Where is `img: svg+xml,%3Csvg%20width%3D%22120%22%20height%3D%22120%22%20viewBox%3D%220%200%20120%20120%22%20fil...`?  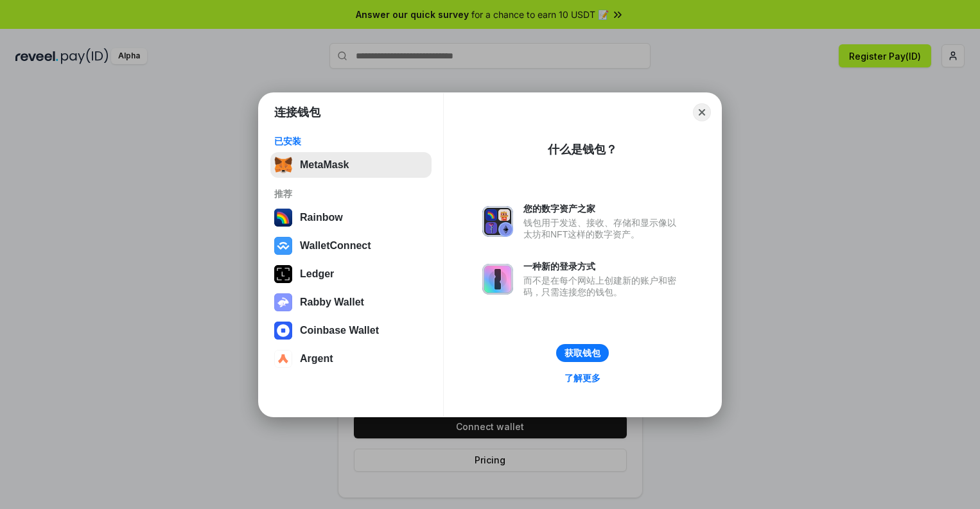 img: svg+xml,%3Csvg%20width%3D%22120%22%20height%3D%22120%22%20viewBox%3D%220%200%20120%20120%22%20fil... is located at coordinates (283, 218).